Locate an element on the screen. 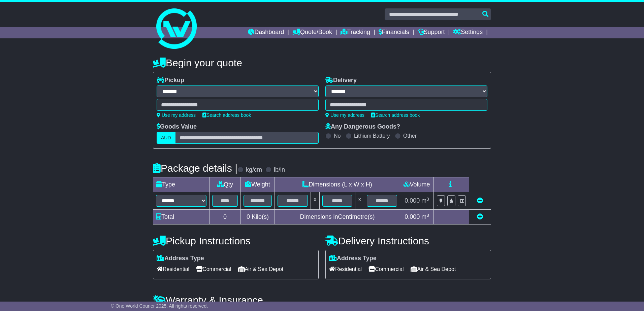 The width and height of the screenshot is (644, 311). h4: Package details | is located at coordinates (195, 168).